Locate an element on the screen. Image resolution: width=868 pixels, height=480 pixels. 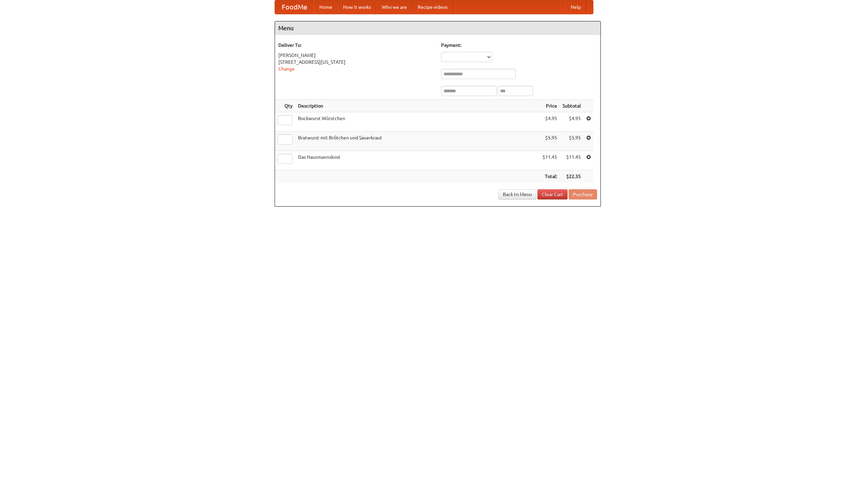
a: FoodMe is located at coordinates (294, 7).